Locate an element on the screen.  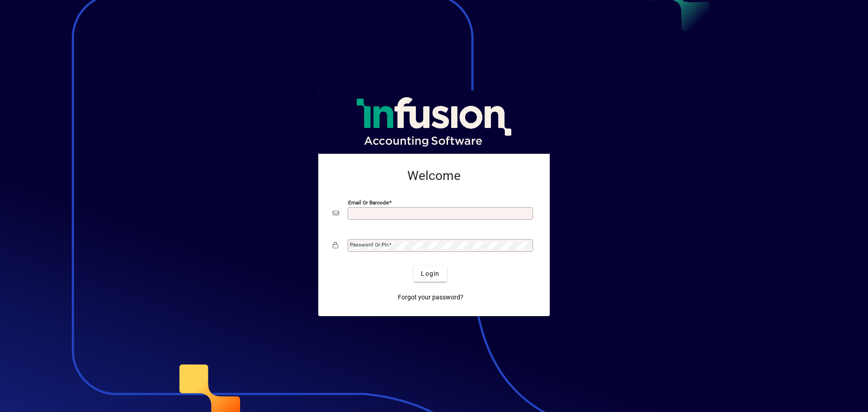
h2: Welcome is located at coordinates (434, 176).